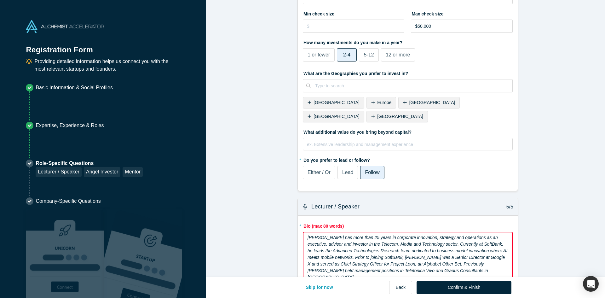 The width and height of the screenshot is (605, 298). I want to click on label: How many investments do you make in a year?, so click(408, 42).